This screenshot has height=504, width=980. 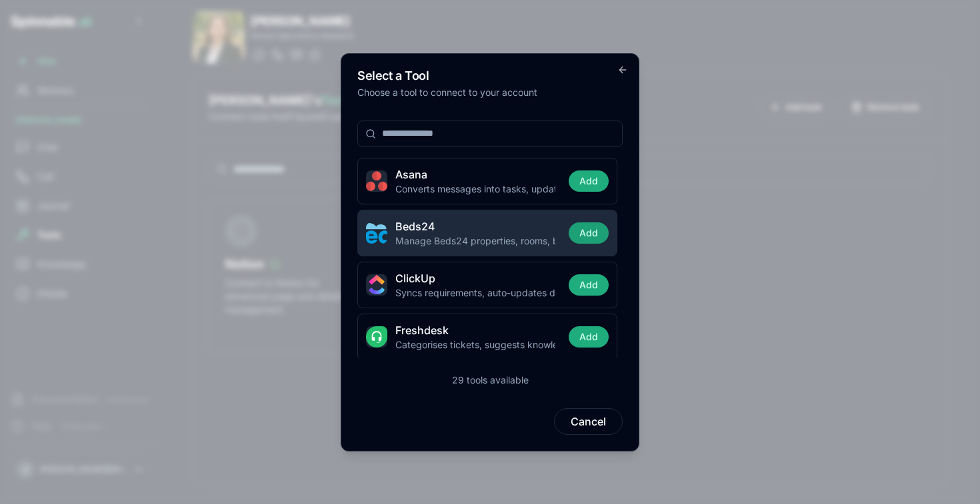 What do you see at coordinates (476, 293) in the screenshot?
I see `p: Syncs requirements, auto-updates dashboards, flags goal progress.` at bounding box center [476, 293].